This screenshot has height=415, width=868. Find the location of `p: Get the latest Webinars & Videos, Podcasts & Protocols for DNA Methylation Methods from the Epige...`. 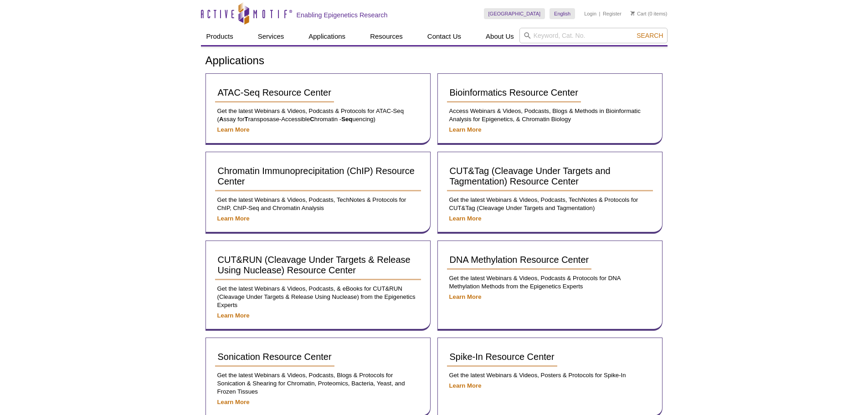

p: Get the latest Webinars & Videos, Podcasts & Protocols for DNA Methylation Methods from the Epige... is located at coordinates (550, 282).